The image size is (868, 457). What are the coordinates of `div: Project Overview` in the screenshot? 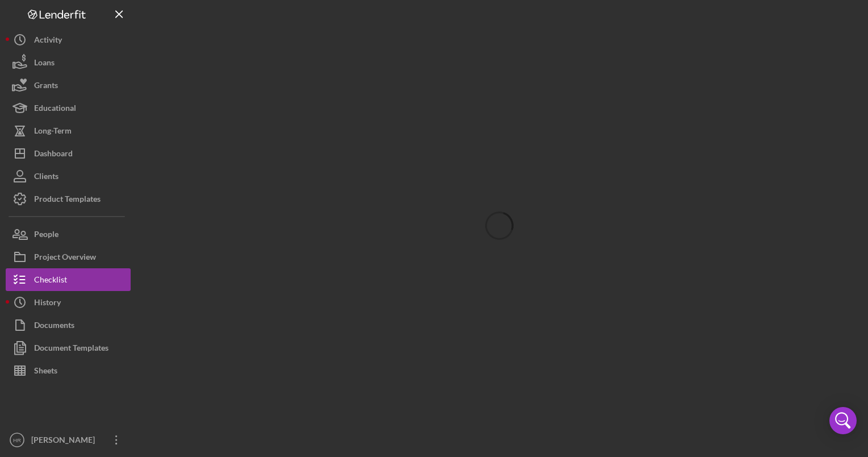 It's located at (65, 258).